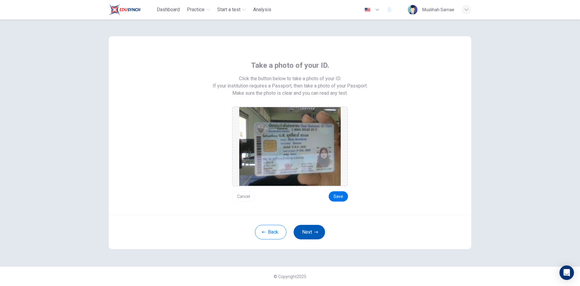 The image size is (580, 286). What do you see at coordinates (124, 10) in the screenshot?
I see `img: Train Test logo` at bounding box center [124, 10].